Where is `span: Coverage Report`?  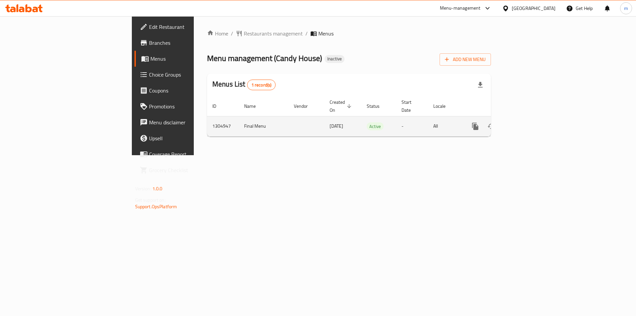
span: Coverage Report is located at coordinates (191, 154).